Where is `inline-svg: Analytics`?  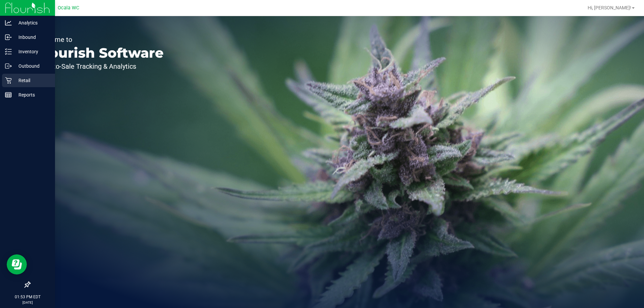
inline-svg: Analytics is located at coordinates (9, 23).